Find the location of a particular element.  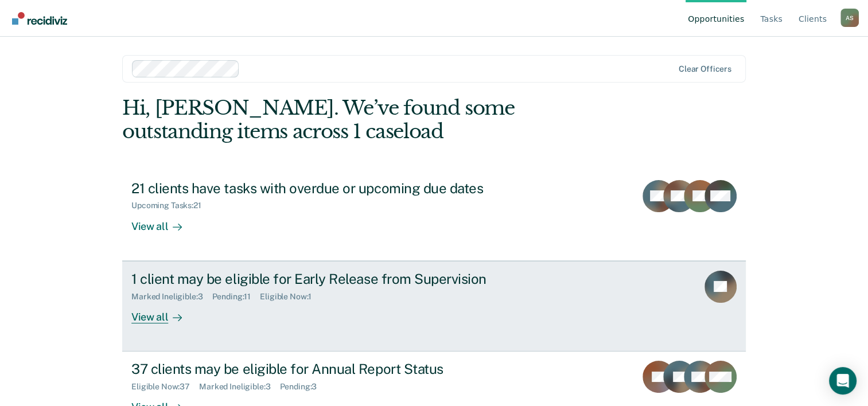

div: Upcoming Tasks : 21 is located at coordinates (171, 205).